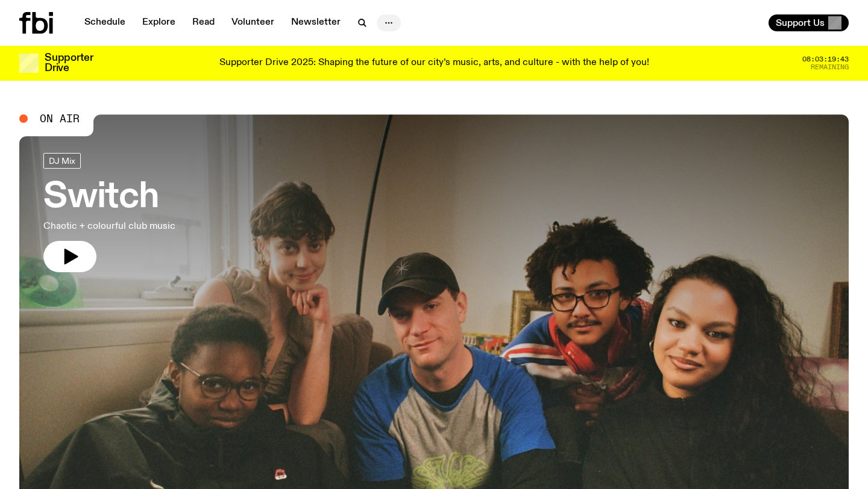  I want to click on a: Read, so click(203, 23).